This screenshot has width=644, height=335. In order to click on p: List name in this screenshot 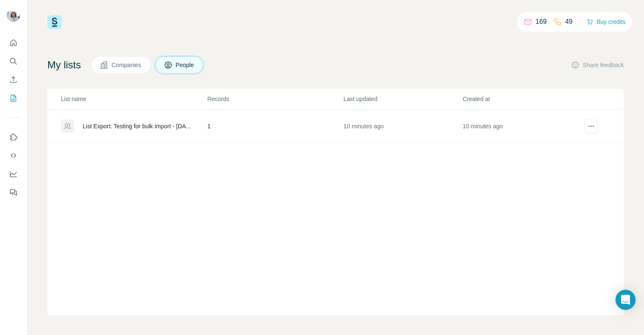, I will do `click(134, 99)`.